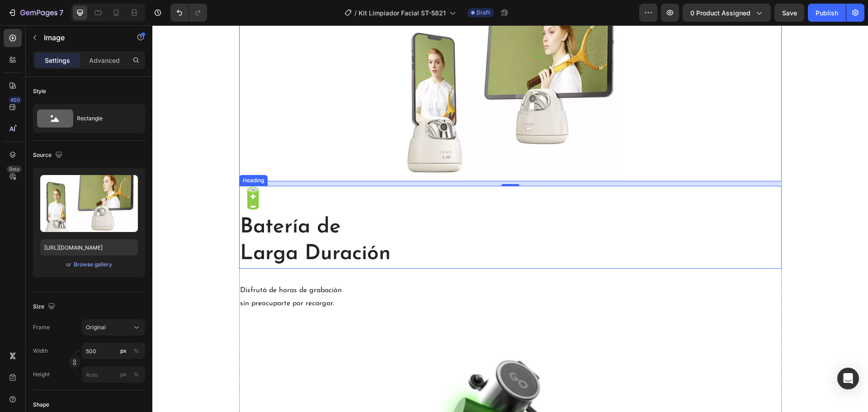 This screenshot has height=412, width=868. Describe the element at coordinates (48, 155) in the screenshot. I see `div: Source` at that location.